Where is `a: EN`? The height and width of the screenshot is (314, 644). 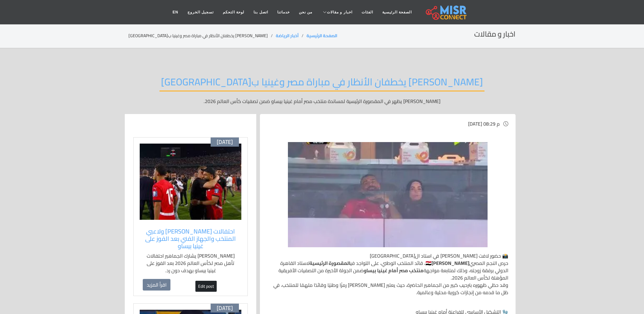 a: EN is located at coordinates (175, 12).